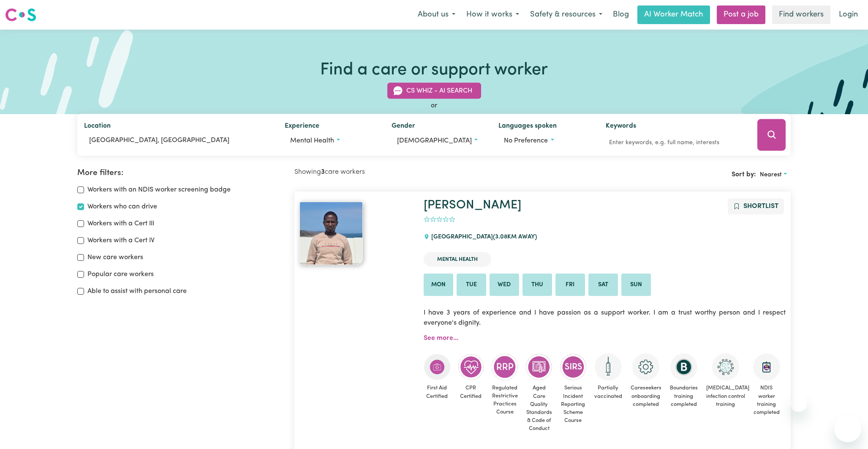 Image resolution: width=868 pixels, height=449 pixels. I want to click on a: Login, so click(848, 15).